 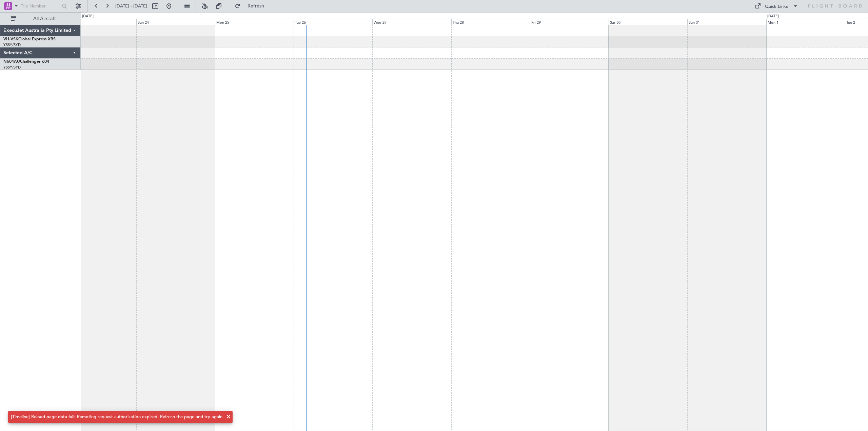 What do you see at coordinates (175, 22) in the screenshot?
I see `div: Sun 24` at bounding box center [175, 22].